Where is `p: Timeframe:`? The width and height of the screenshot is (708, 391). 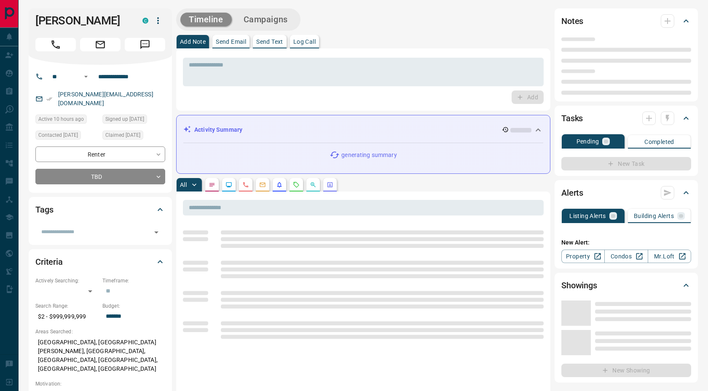
p: Timeframe: is located at coordinates (134, 281).